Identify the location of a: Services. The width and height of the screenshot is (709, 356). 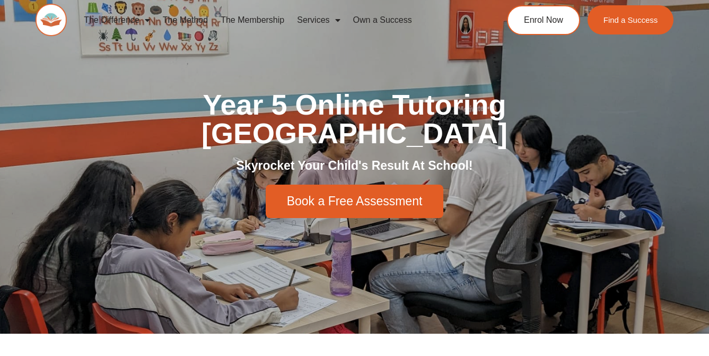
(318, 20).